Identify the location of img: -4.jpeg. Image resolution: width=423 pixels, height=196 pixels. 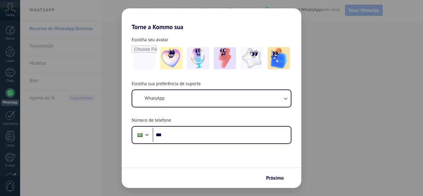
(252, 58).